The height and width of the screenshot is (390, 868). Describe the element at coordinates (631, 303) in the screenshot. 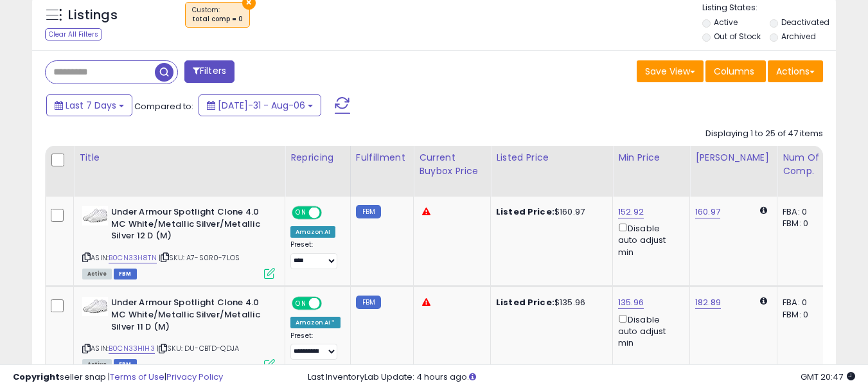

I see `a: 135.96` at that location.